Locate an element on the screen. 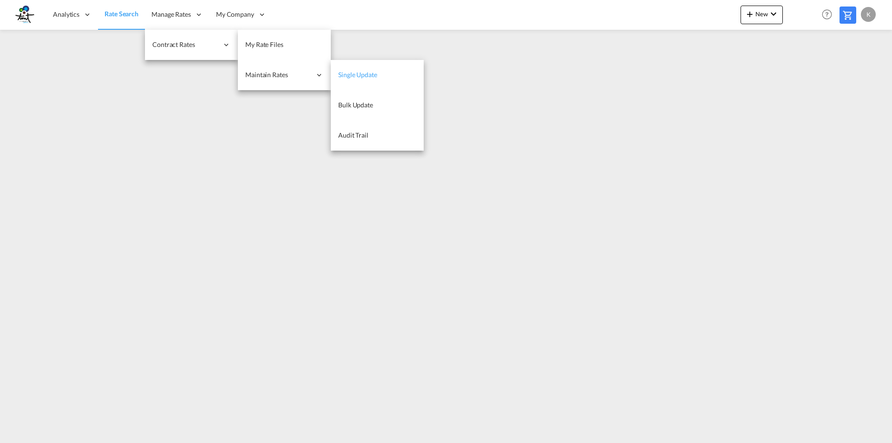  a: Single Update is located at coordinates (377, 75).